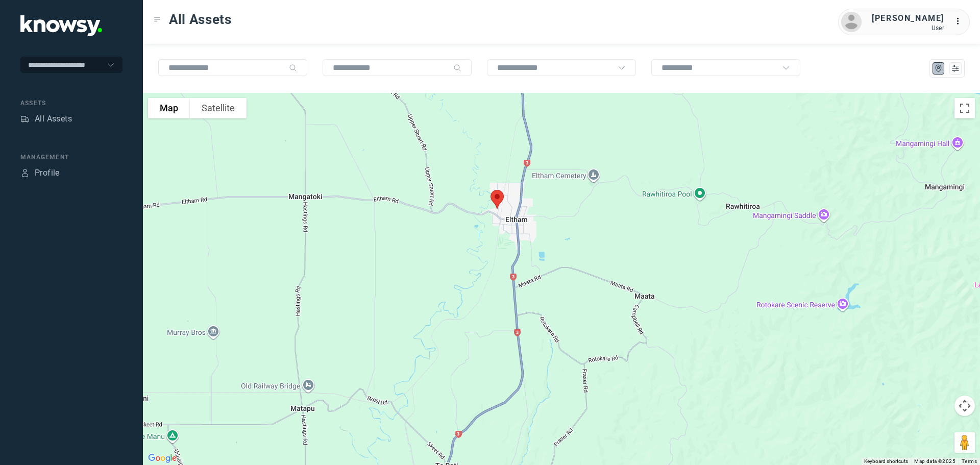 The image size is (980, 465). I want to click on a: AssetsAll Assets, so click(46, 119).